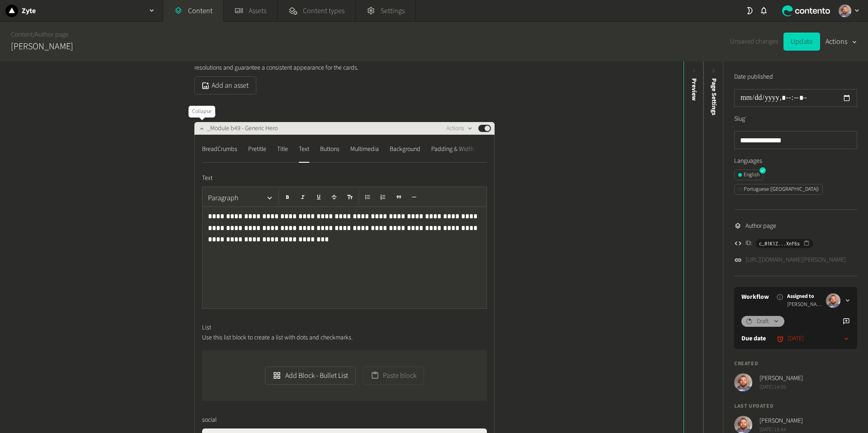 This screenshot has height=433, width=868. I want to click on label: Slug, so click(741, 119).